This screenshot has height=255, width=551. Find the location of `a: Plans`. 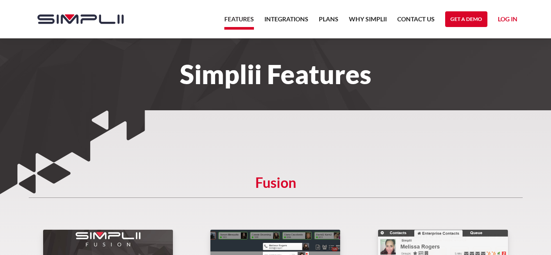

a: Plans is located at coordinates (329, 22).